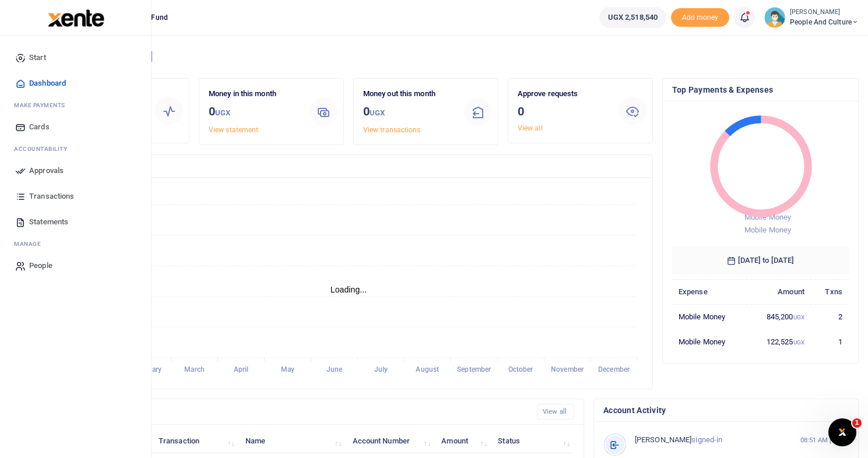 The image size is (868, 458). I want to click on tspan: September, so click(474, 370).